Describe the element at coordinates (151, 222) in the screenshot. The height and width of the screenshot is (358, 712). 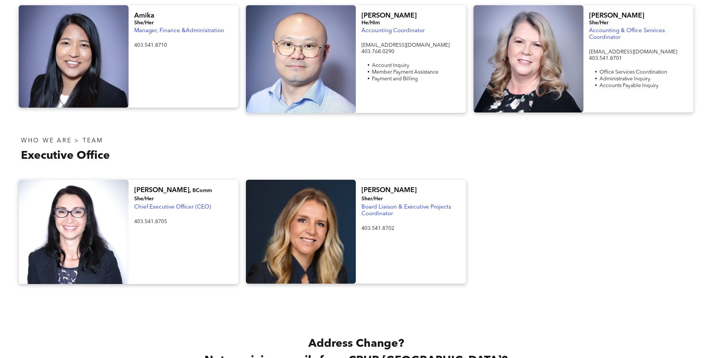
I see `span: 403.541.8705` at that location.